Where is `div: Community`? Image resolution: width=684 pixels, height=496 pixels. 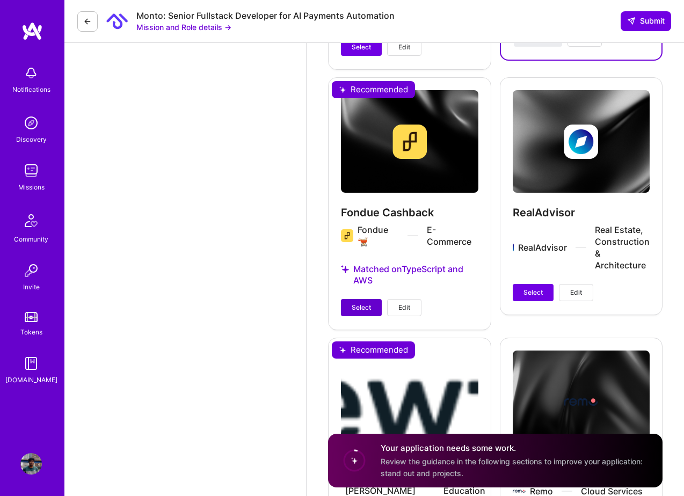
div: Community is located at coordinates (31, 239).